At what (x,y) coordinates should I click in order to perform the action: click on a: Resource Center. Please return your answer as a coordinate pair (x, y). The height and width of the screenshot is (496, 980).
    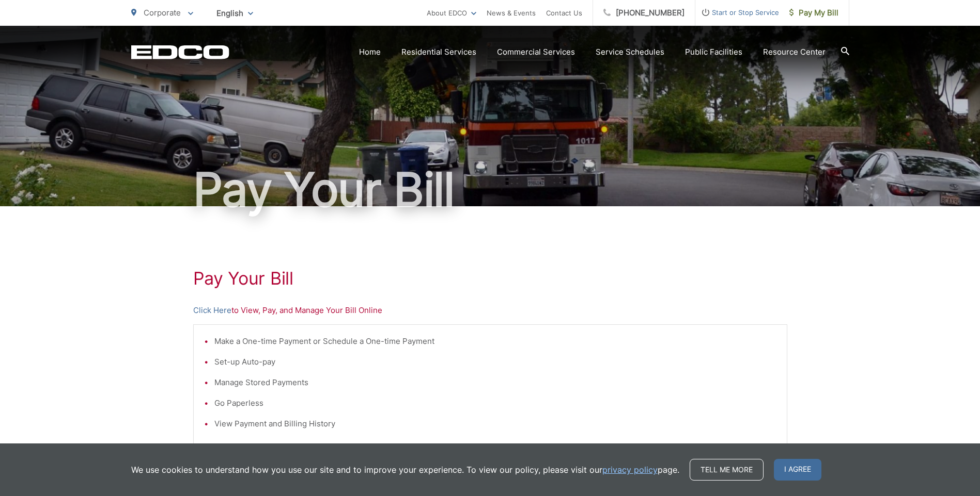
    Looking at the image, I should click on (795, 53).